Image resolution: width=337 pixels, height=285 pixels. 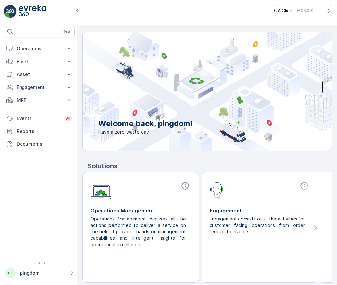 I want to click on button: Engagement, so click(x=39, y=87).